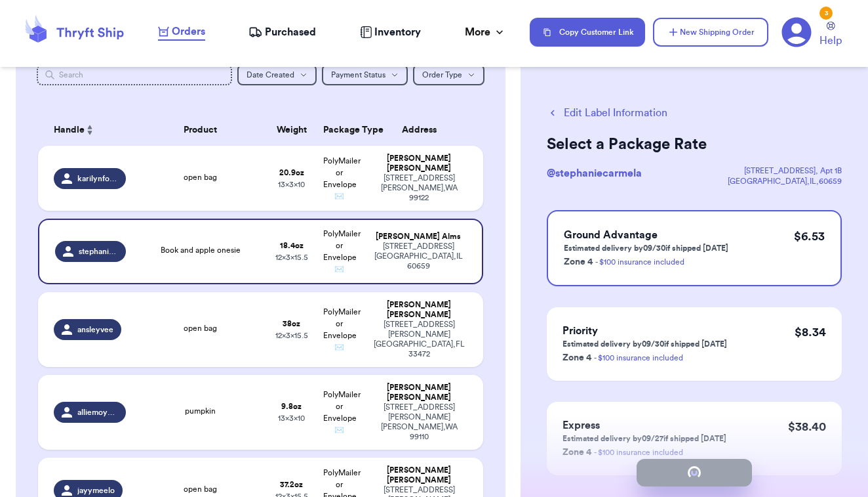  What do you see at coordinates (134, 75) in the screenshot?
I see `input: Search` at bounding box center [134, 75].